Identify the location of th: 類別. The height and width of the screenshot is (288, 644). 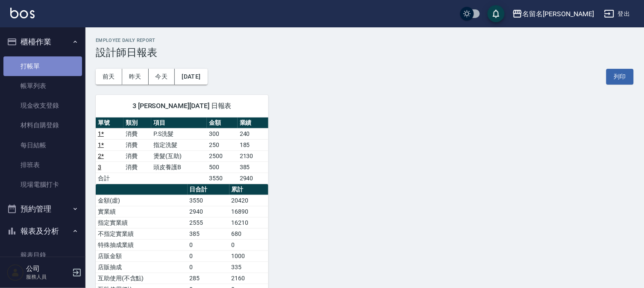
(137, 123).